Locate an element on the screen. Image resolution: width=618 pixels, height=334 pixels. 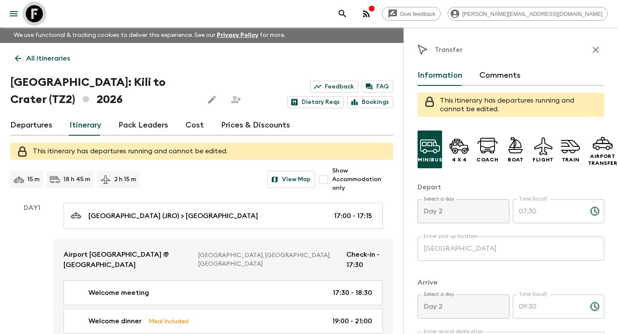
button: search adventures is located at coordinates (343, 14).